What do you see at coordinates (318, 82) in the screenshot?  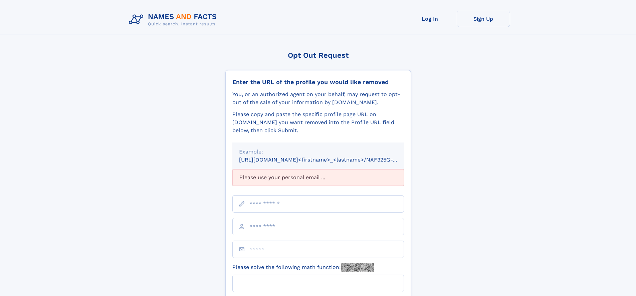 I see `div: Enter the URL of the profile you would like removed` at bounding box center [318, 82].